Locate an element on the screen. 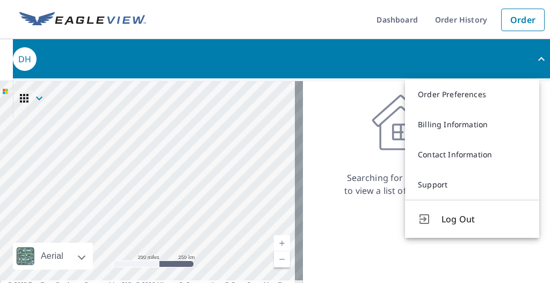  p: Searching for a property address to view a list of available products. is located at coordinates (415, 184).